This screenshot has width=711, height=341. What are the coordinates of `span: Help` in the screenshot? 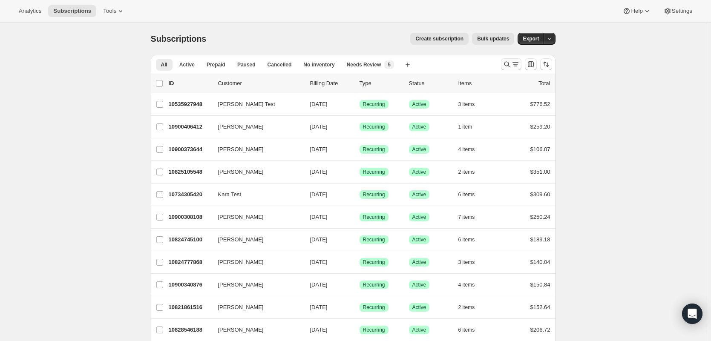 It's located at (637, 11).